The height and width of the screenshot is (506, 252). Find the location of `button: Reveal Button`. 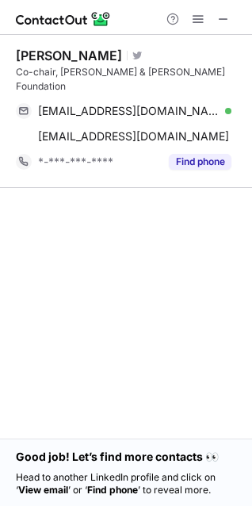

button: Reveal Button is located at coordinates (200, 162).